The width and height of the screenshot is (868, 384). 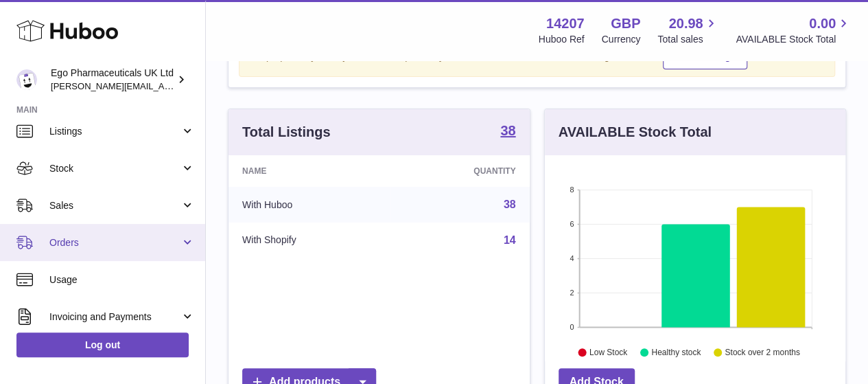 I want to click on td: With Huboo, so click(x=310, y=205).